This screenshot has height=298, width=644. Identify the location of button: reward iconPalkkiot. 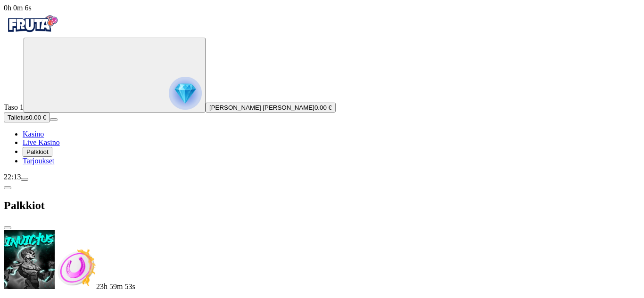
(37, 152).